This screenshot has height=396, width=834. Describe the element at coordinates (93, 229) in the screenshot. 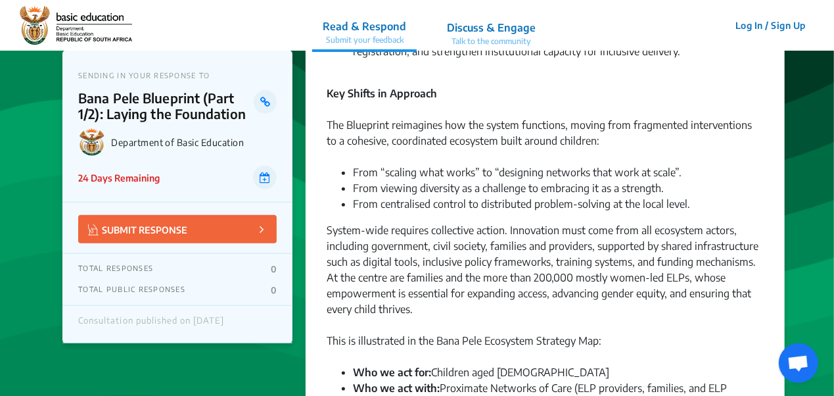

I see `img: Vector.jpg` at that location.